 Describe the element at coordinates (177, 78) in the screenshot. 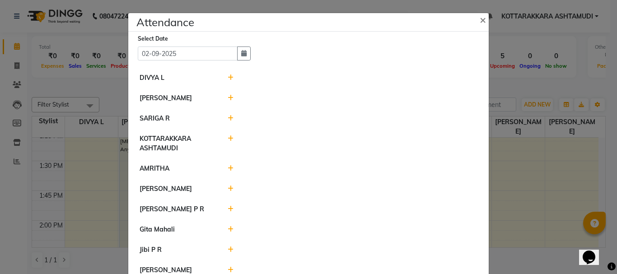

I see `div: DIVYA L` at that location.